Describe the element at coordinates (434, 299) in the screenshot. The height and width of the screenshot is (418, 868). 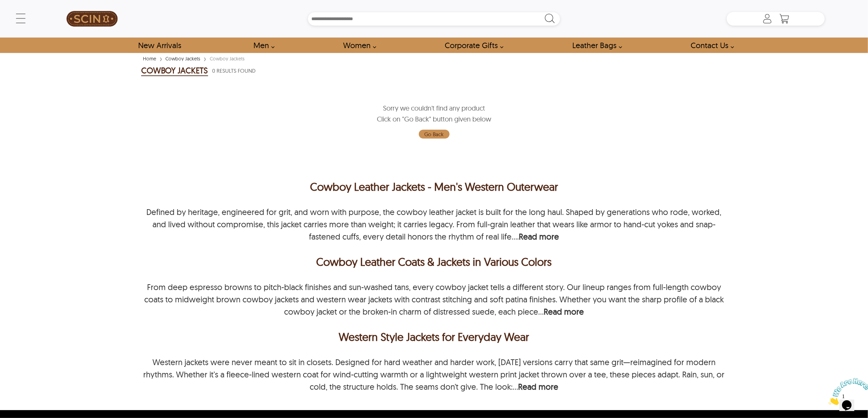
I see `p: From deep espresso browns to pitch-black finishes and sun-washed tans, every cowboy jacket tells ...` at that location.